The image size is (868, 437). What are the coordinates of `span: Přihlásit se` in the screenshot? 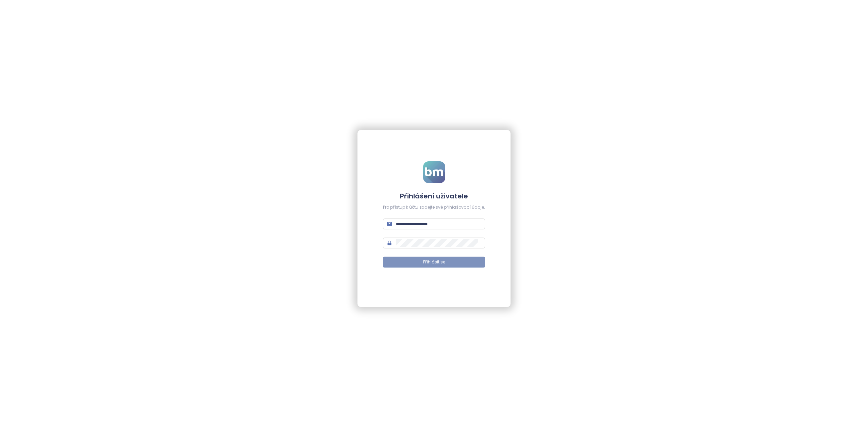 It's located at (434, 262).